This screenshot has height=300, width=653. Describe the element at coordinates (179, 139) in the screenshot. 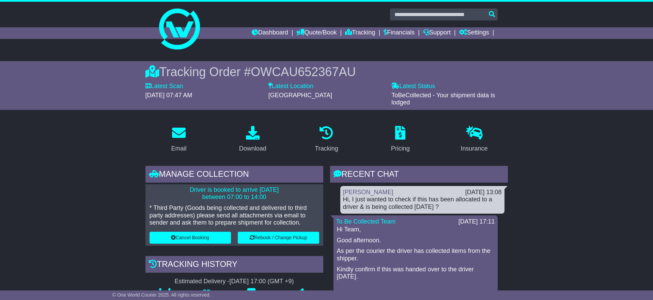

I see `a: Email` at that location.